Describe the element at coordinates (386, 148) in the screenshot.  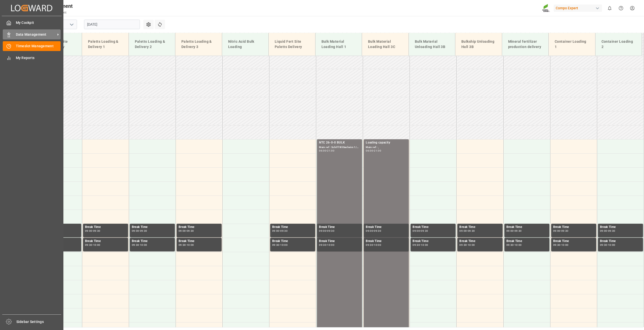
I see `div: Main ref : ,` at that location.